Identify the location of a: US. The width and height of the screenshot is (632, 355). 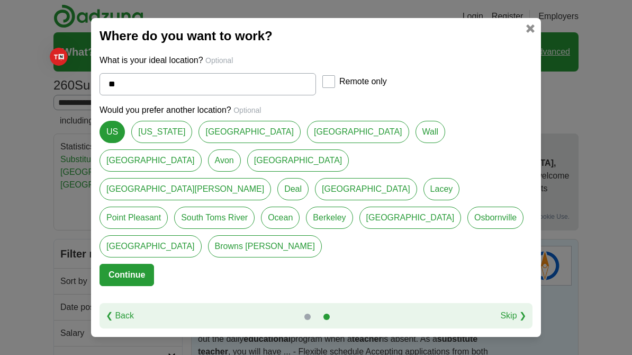
(112, 132).